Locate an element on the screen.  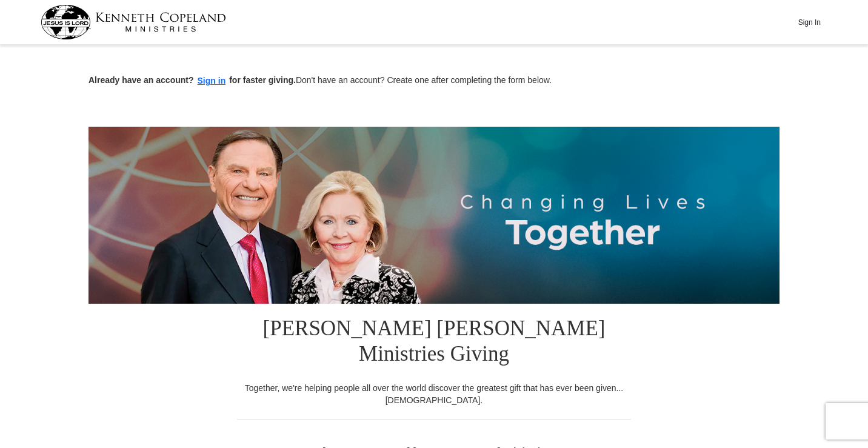
button: Sign in is located at coordinates (212, 81).